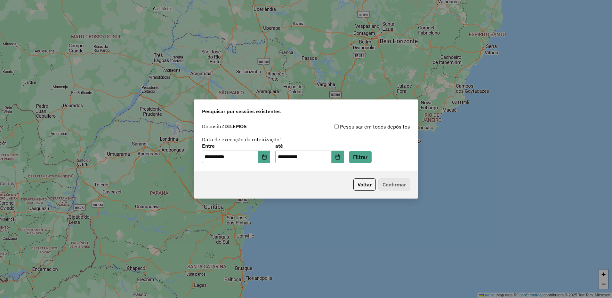 This screenshot has height=298, width=612. I want to click on strong: DILEMOS, so click(236, 126).